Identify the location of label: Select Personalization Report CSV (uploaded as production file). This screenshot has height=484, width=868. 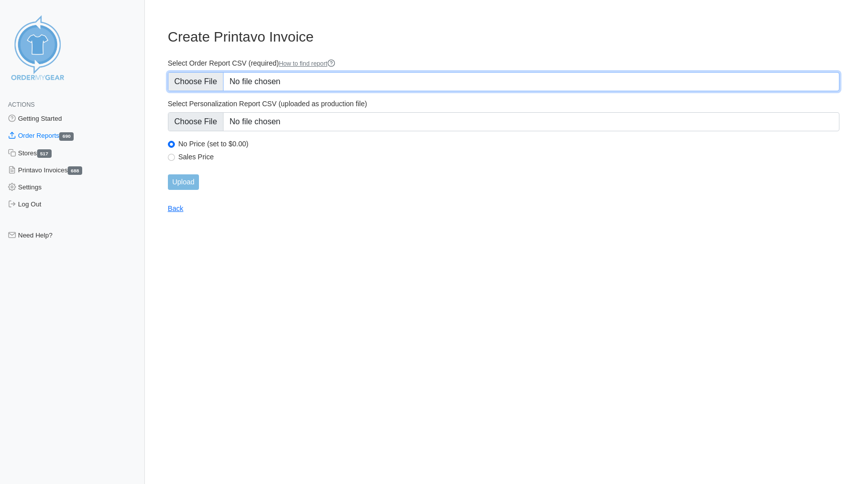
(504, 104).